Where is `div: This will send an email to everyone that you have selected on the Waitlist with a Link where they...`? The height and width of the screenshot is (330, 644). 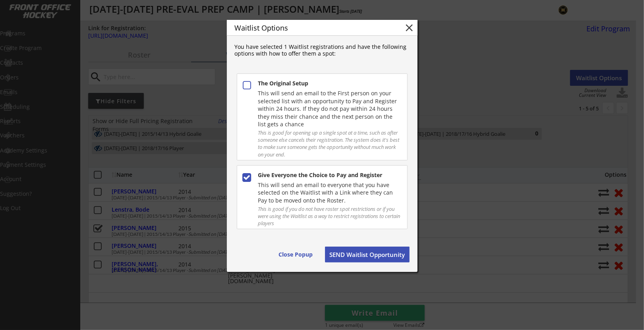 div: This will send an email to everyone that you have selected on the Waitlist with a Link where they... is located at coordinates (329, 193).